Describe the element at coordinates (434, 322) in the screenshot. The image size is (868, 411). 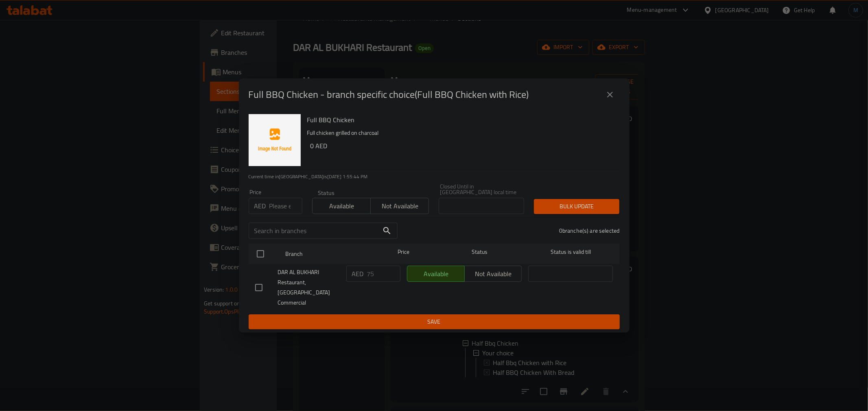
I see `button: Save` at that location.